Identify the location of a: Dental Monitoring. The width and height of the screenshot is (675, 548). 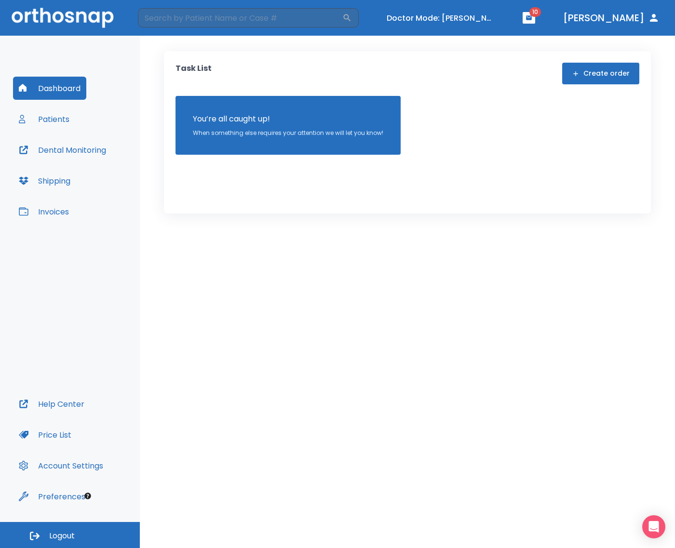
(62, 150).